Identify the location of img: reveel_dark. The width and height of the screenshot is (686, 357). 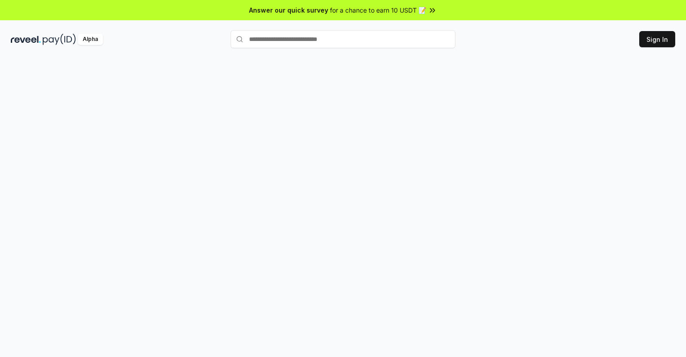
(26, 39).